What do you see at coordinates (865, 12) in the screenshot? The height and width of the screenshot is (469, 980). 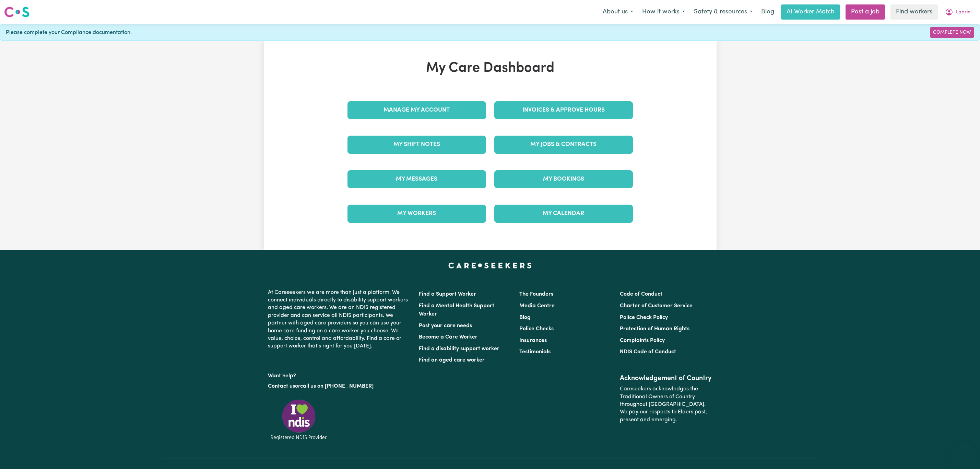 I see `a: Post a job` at bounding box center [865, 12].